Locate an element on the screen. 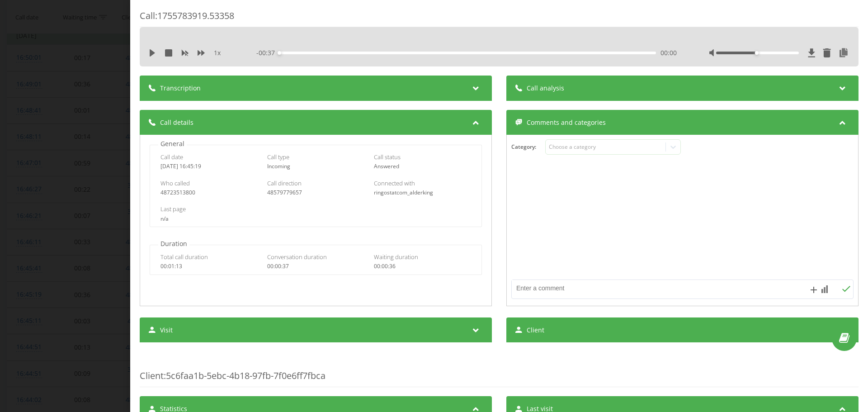 The width and height of the screenshot is (868, 412). span: Call status is located at coordinates (387, 157).